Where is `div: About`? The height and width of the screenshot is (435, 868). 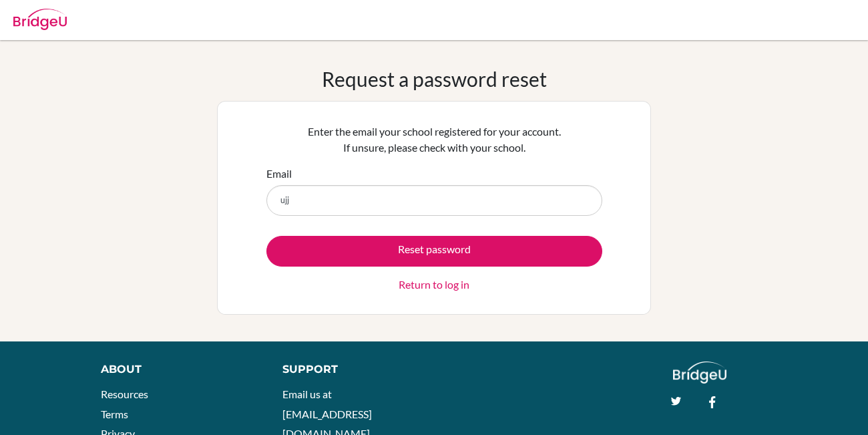
div: About is located at coordinates (176, 370).